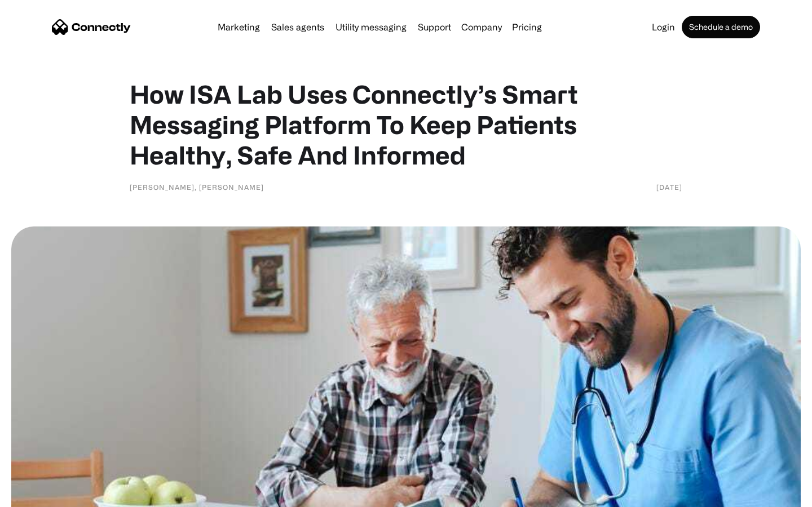 The height and width of the screenshot is (507, 812). Describe the element at coordinates (297, 27) in the screenshot. I see `a: Sales agents` at that location.